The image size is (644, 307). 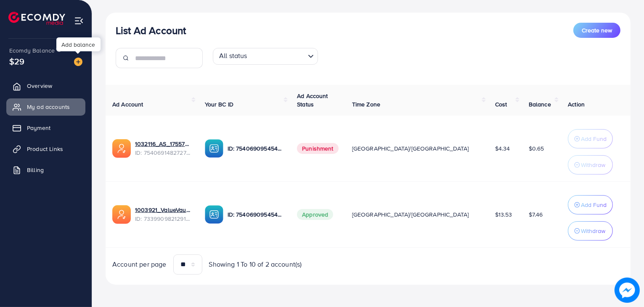 I want to click on a: Payment, so click(x=46, y=128).